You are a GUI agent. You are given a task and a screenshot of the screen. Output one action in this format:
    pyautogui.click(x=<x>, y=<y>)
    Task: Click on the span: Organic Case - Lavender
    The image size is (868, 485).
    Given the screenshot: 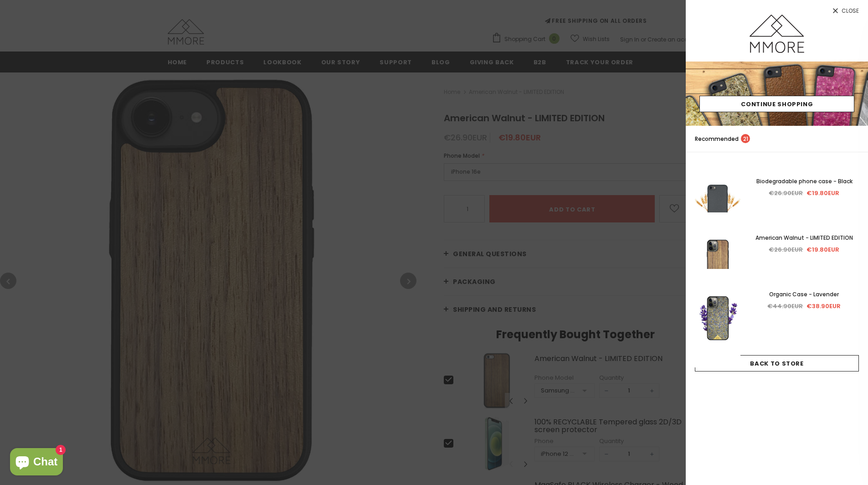 What is the action you would take?
    pyautogui.click(x=805, y=294)
    